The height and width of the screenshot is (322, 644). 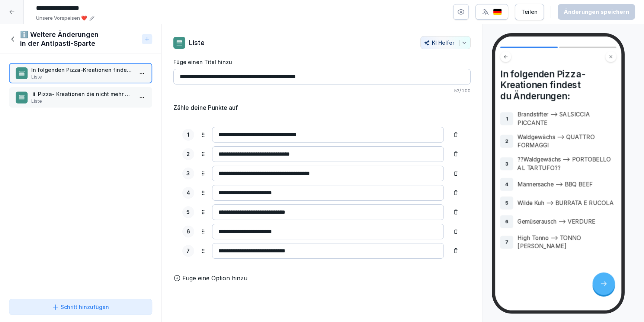 What do you see at coordinates (80, 307) in the screenshot?
I see `div: Schritt hinzufügen` at bounding box center [80, 307].